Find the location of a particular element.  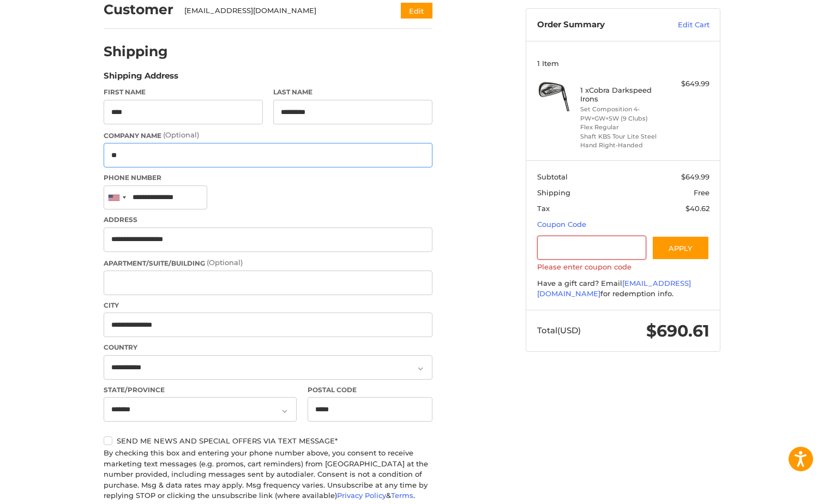

li: Hand Right-Handed is located at coordinates (622, 145).